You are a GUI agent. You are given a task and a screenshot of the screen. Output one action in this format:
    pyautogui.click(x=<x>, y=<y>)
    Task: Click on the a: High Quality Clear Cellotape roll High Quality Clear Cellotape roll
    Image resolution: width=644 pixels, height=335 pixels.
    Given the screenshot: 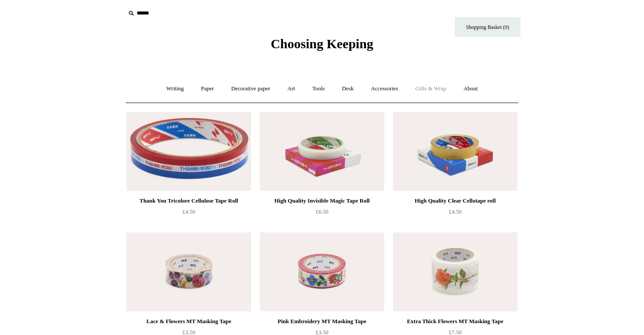 What is the action you would take?
    pyautogui.click(x=455, y=152)
    